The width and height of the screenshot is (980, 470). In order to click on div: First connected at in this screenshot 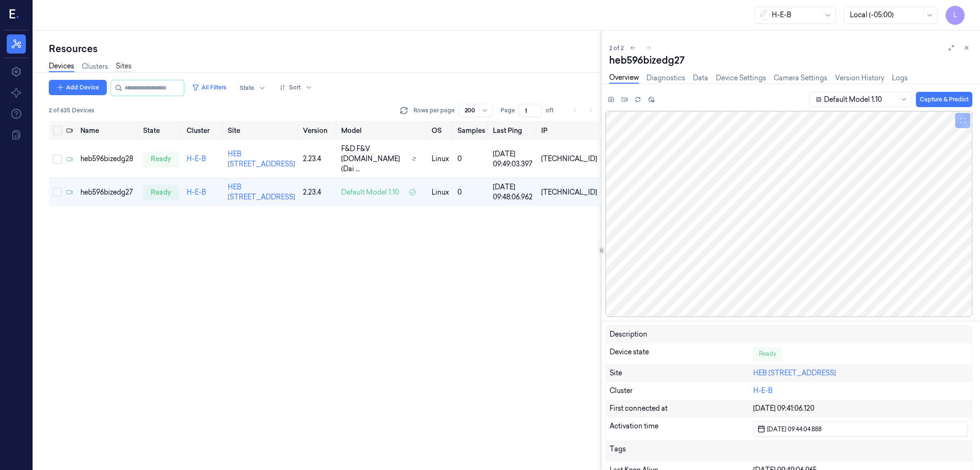, I will do `click(681, 408)`.